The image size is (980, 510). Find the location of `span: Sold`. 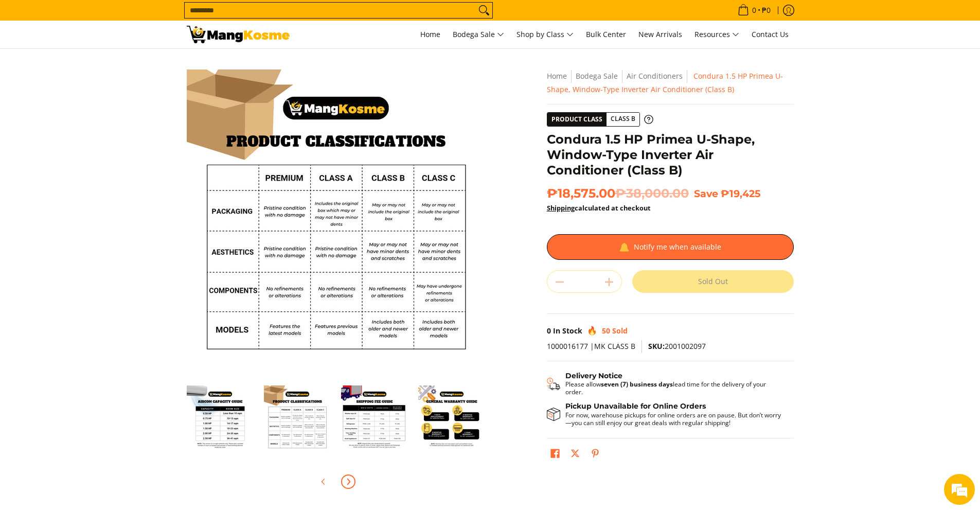

span: Sold is located at coordinates (620, 330).